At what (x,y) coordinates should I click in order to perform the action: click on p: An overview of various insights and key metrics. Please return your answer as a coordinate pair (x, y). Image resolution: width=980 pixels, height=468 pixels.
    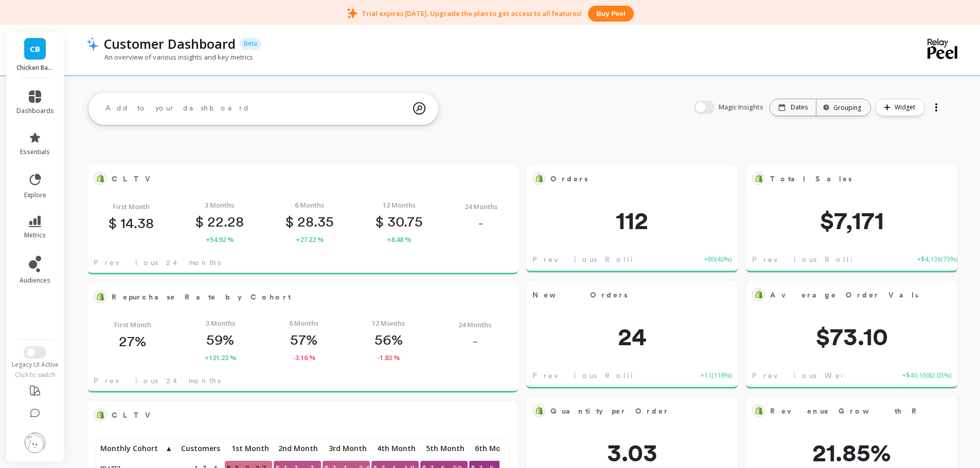
    Looking at the image, I should click on (170, 57).